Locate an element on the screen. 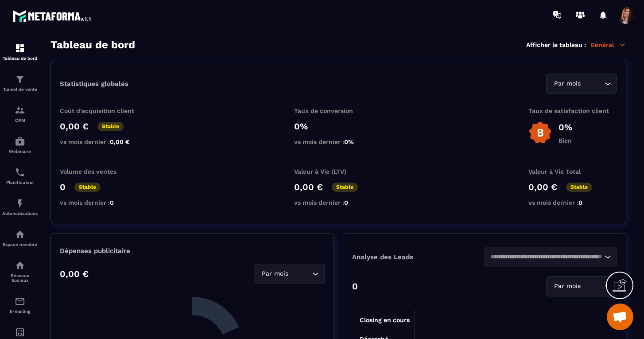 The image size is (644, 339). p: Valeur à Vie Total is located at coordinates (573, 171).